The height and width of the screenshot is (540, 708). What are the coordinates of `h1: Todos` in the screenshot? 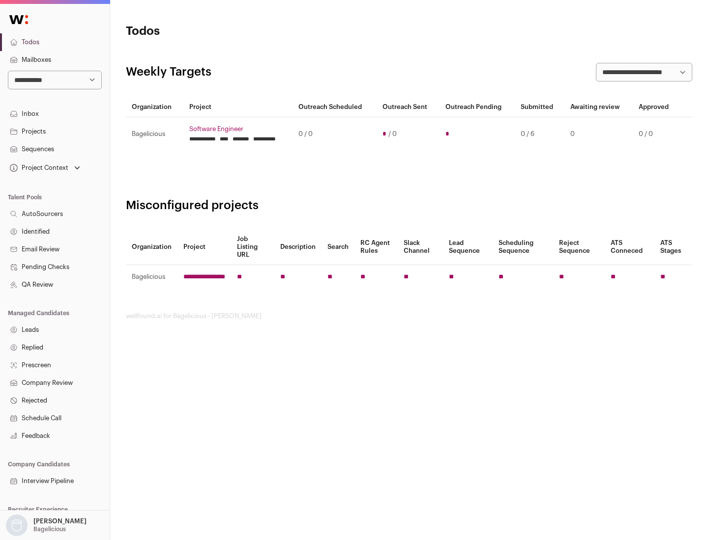 It's located at (220, 31).